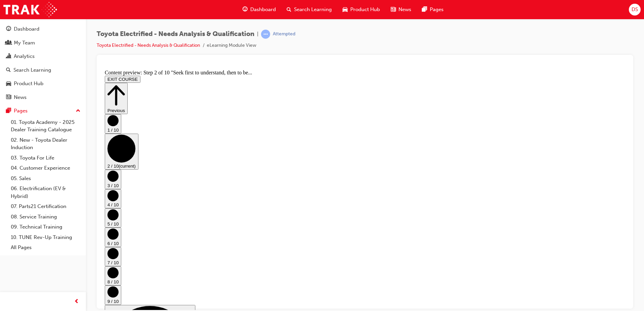  Describe the element at coordinates (148, 45) in the screenshot. I see `a: Toyota Electrified - Needs Analysis & Qualification` at that location.